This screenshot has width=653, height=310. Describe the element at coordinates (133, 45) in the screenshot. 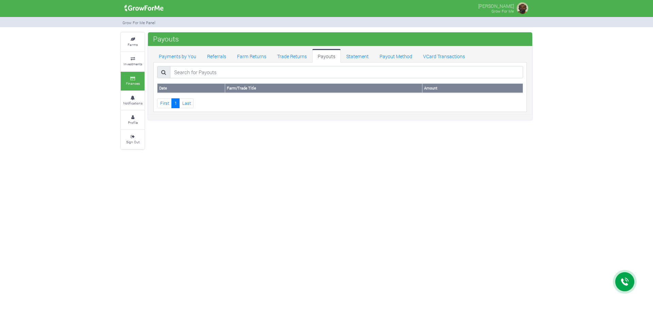

I see `small: Farms` at that location.